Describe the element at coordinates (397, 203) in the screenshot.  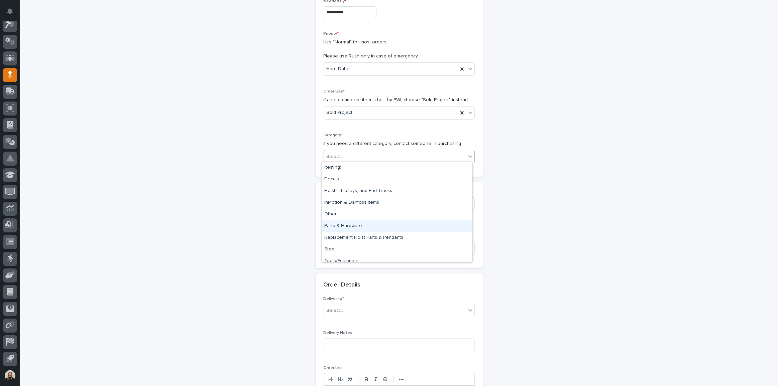
I see `div: InMotion & Danfoss Items` at that location.